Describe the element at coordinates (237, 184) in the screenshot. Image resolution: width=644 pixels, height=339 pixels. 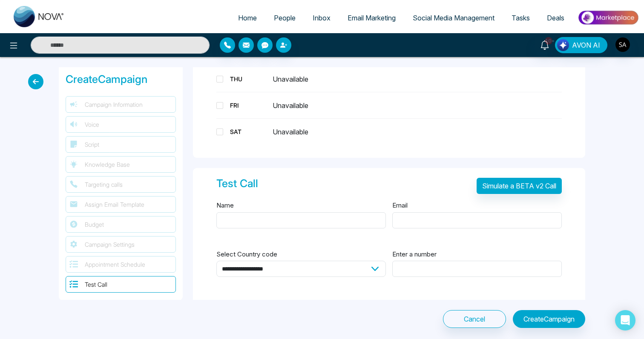
I see `div: Test Call` at that location.